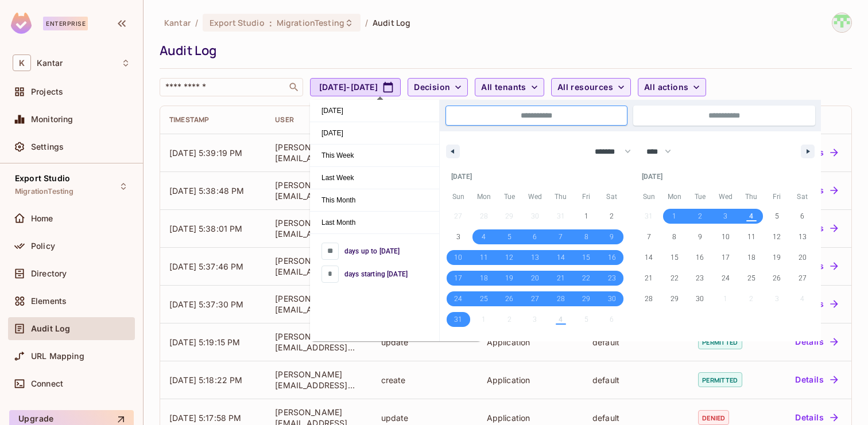 The image size is (868, 425). I want to click on span: Sat, so click(611, 197).